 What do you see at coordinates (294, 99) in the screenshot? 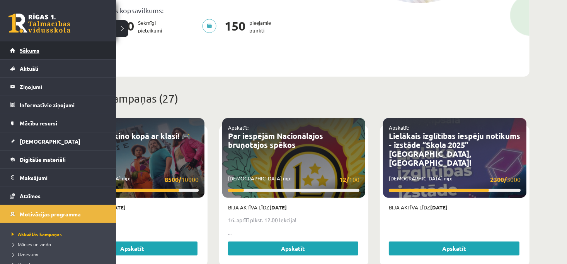
I see `p: Arhivētās kampaņas (27)` at bounding box center [294, 99].